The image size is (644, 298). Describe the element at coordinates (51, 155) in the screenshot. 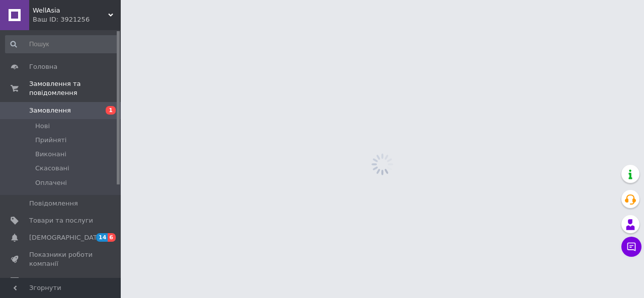

I see `span: Виконані` at that location.